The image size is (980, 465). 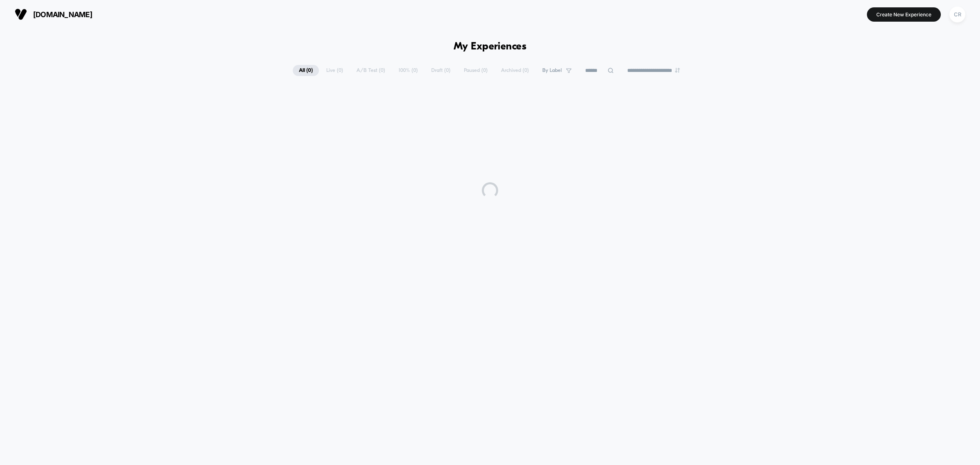 What do you see at coordinates (904, 14) in the screenshot?
I see `button: Create New Experience` at bounding box center [904, 14].